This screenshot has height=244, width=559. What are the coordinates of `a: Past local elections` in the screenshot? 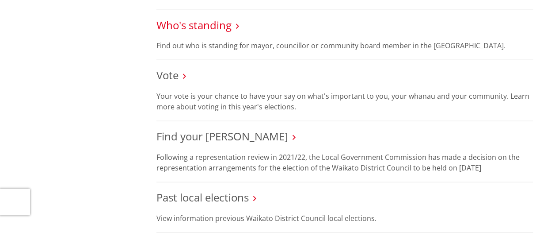 It's located at (202, 197).